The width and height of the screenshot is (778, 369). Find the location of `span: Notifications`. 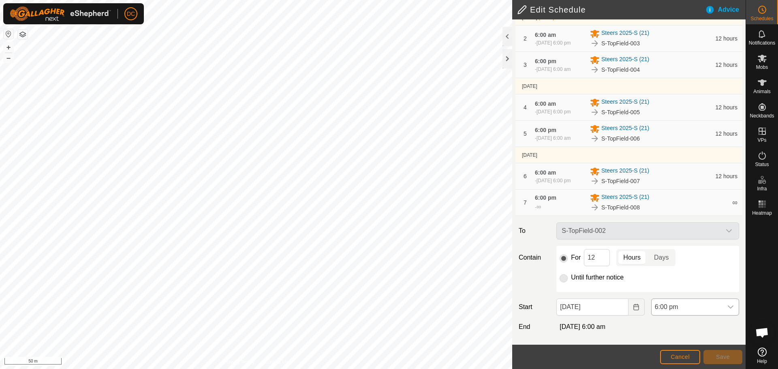

span: Notifications is located at coordinates (762, 43).